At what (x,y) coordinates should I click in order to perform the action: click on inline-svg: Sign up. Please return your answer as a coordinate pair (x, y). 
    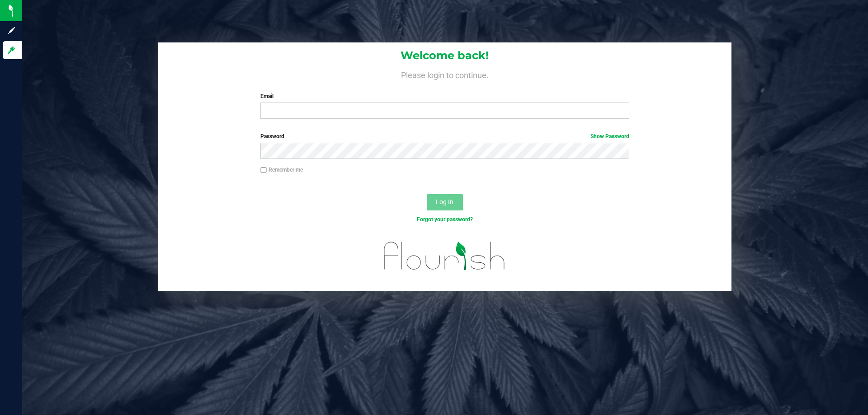
    Looking at the image, I should click on (11, 31).